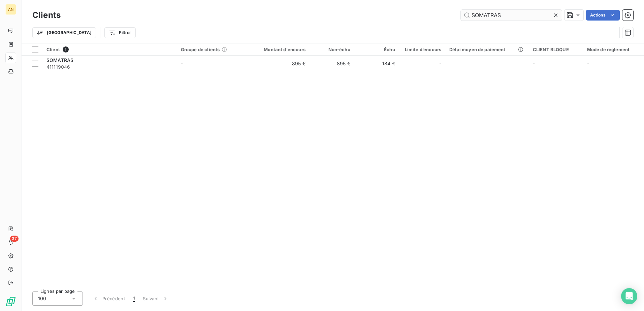 The height and width of the screenshot is (311, 644). I want to click on td: 184 €, so click(377, 64).